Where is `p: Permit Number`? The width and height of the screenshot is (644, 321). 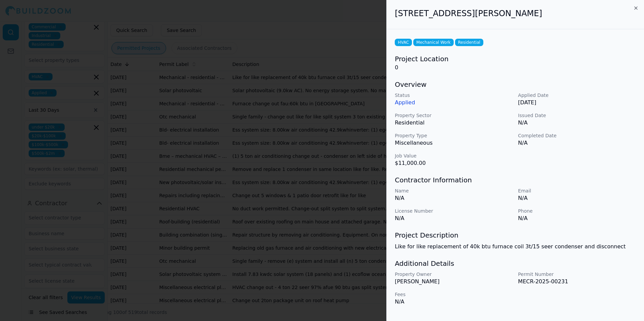 p: Permit Number is located at coordinates (577, 274).